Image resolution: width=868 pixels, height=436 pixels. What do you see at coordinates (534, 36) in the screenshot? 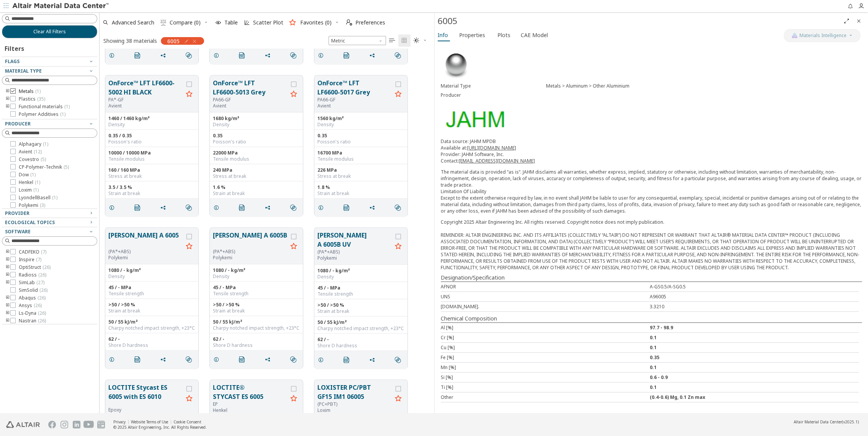
I see `span: CAE Model` at bounding box center [534, 36].